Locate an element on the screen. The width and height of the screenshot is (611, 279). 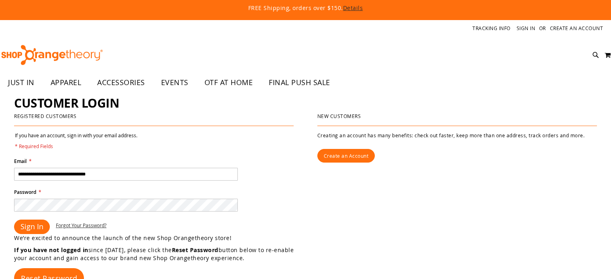
a: Sign In is located at coordinates (526, 28).